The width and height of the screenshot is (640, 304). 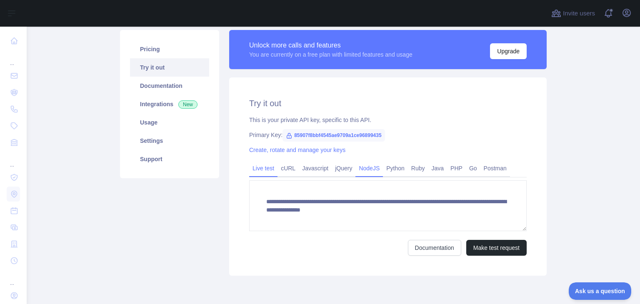 I want to click on a: Usage, so click(x=169, y=122).